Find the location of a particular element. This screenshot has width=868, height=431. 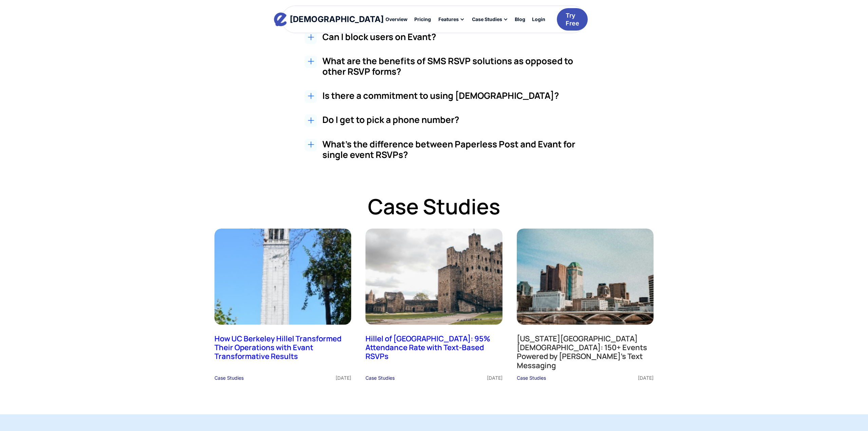

a: home is located at coordinates (329, 20).